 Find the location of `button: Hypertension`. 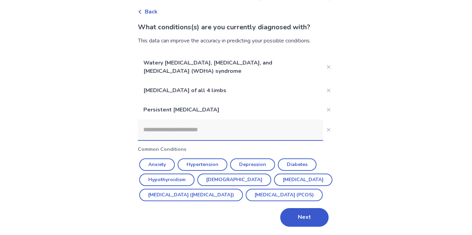

button: Hypertension is located at coordinates (202, 165).